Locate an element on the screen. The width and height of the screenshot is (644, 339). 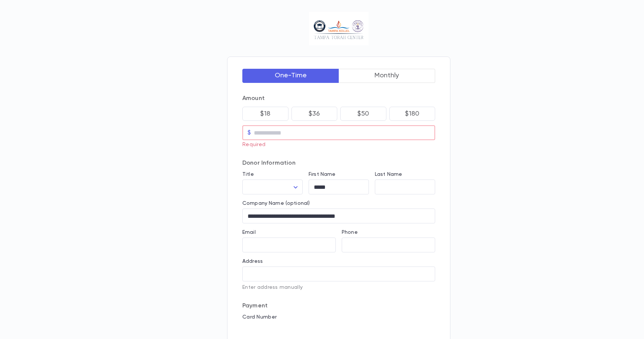
label: First Name is located at coordinates (322, 174).